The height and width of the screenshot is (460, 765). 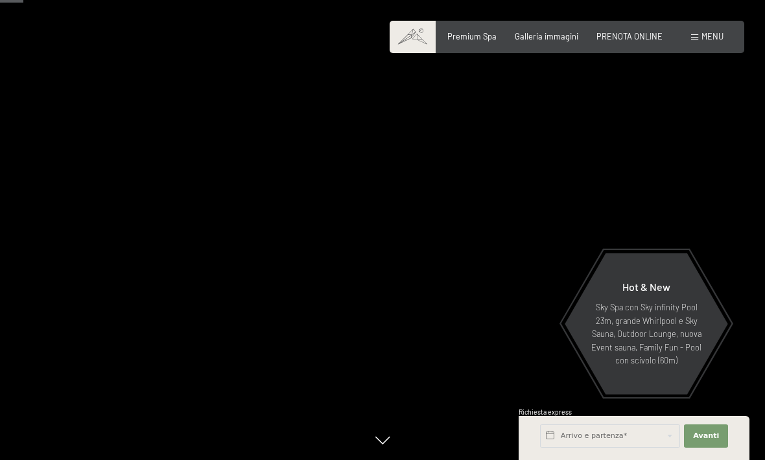 I want to click on a: PRENOTA ONLINE, so click(x=630, y=36).